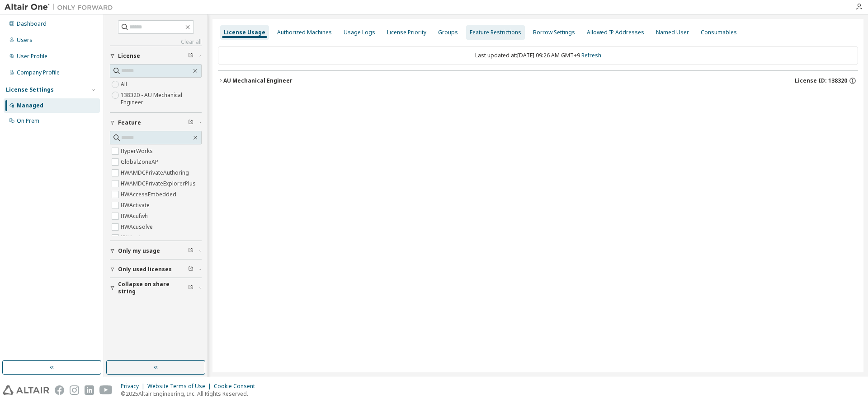 The width and height of the screenshot is (868, 403). What do you see at coordinates (719, 32) in the screenshot?
I see `div: Consumables` at bounding box center [719, 32].